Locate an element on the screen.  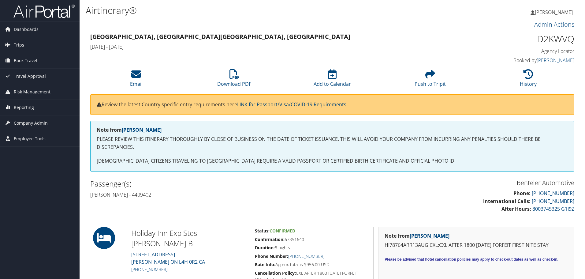
h1: D2KWVQ is located at coordinates (517, 39).